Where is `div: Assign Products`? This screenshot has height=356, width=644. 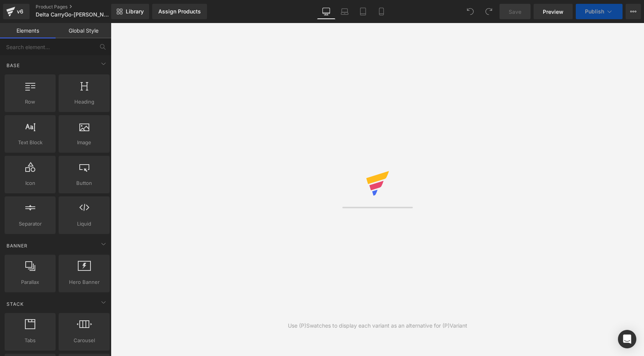 div: Assign Products is located at coordinates (180, 12).